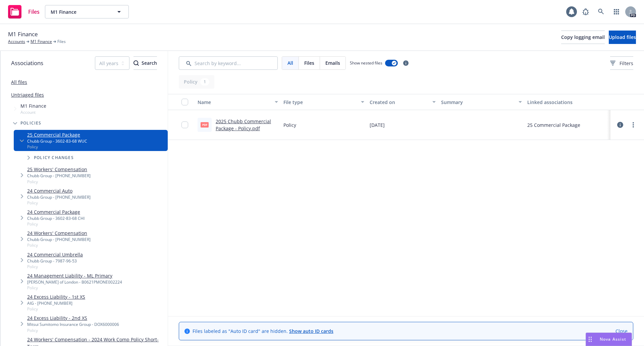 Image resolution: width=644 pixels, height=346 pixels. Describe the element at coordinates (73, 324) in the screenshot. I see `div: Mitsui Sumitomo Insurance Group - DOX6000006` at that location.